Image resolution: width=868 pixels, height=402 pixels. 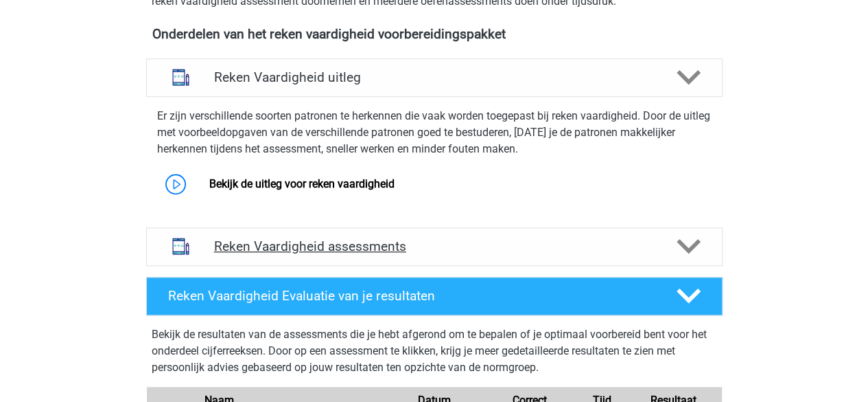 I want to click on a: Bekijk de uitleg voor reken vaardigheid, so click(x=302, y=183).